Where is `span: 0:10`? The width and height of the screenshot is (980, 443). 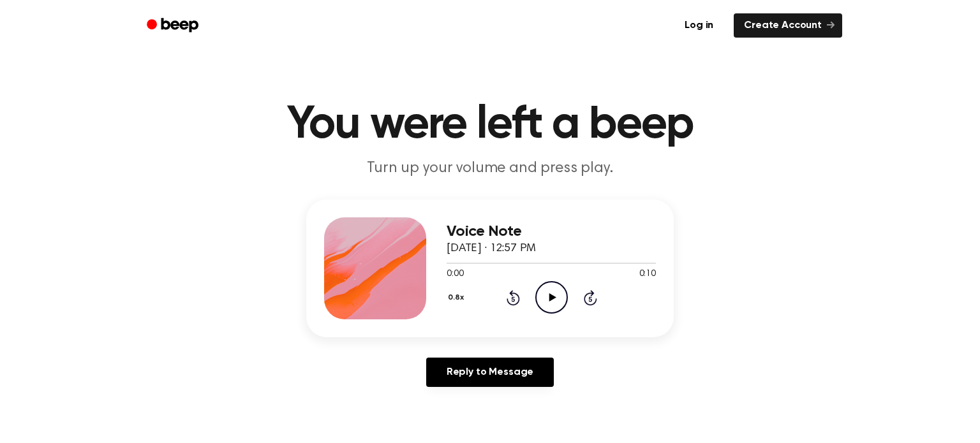
span: 0:10 is located at coordinates (647, 274).